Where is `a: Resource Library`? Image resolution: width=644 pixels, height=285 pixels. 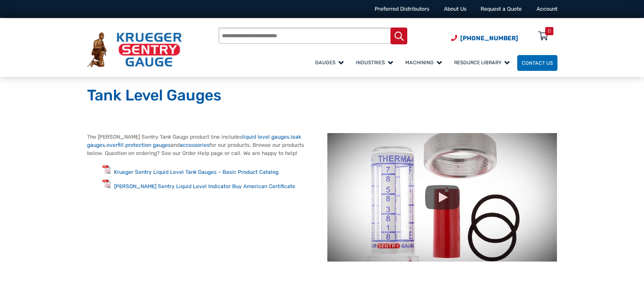
a: Resource Library is located at coordinates (483, 62).